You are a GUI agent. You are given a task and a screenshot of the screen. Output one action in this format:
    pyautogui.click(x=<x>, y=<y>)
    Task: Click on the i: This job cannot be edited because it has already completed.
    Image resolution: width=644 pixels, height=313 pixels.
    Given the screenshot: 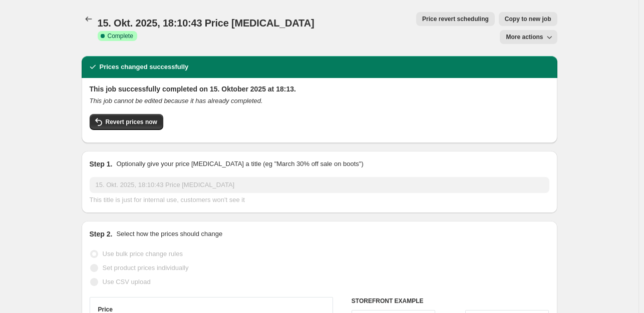 What is the action you would take?
    pyautogui.click(x=176, y=101)
    